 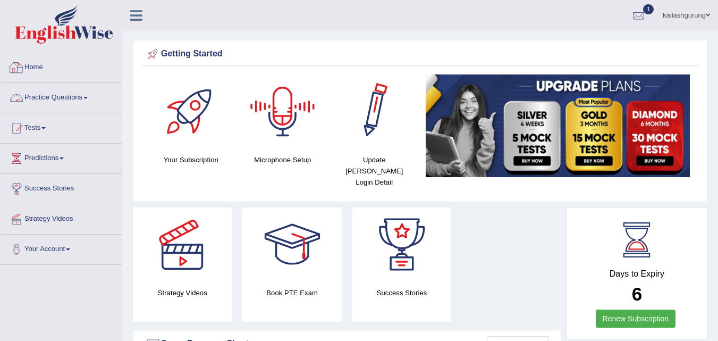 What do you see at coordinates (402, 292) in the screenshot?
I see `h4: Success Stories` at bounding box center [402, 292].